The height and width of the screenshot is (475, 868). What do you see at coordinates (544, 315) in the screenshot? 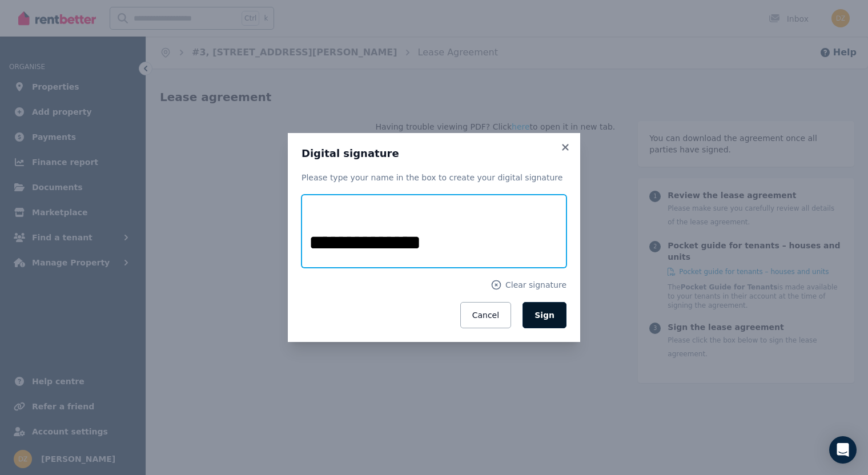
I see `span: Sign` at bounding box center [544, 315].